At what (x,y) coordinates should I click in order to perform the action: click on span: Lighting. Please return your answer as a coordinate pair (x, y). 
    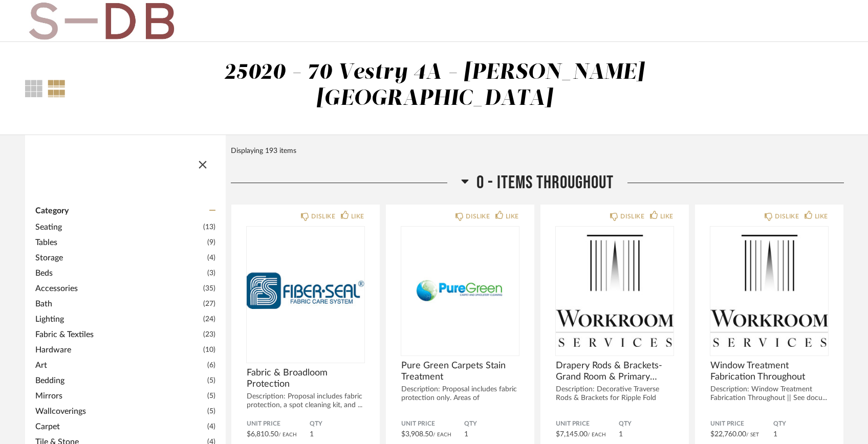
    Looking at the image, I should click on (118, 319).